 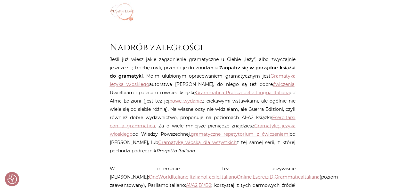 What do you see at coordinates (169, 177) in the screenshot?
I see `a: OneWorldItaliano` at bounding box center [169, 177].